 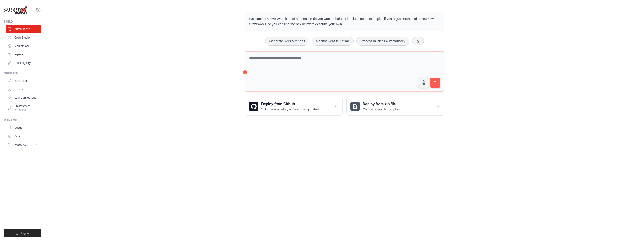 What do you see at coordinates (23, 128) in the screenshot?
I see `a: Usage` at bounding box center [23, 128].